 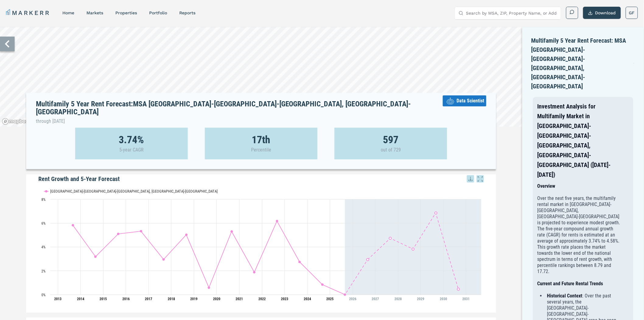 I want to click on path: Friday, 29 Aug, 17:00, 0. Boston-Cambridge-Newton, MA-NH., so click(x=345, y=295).